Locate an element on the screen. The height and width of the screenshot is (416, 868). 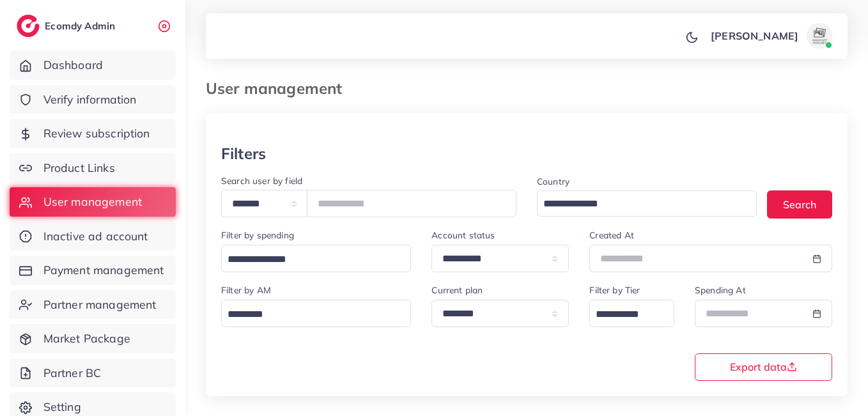
span: User management is located at coordinates (92, 203).